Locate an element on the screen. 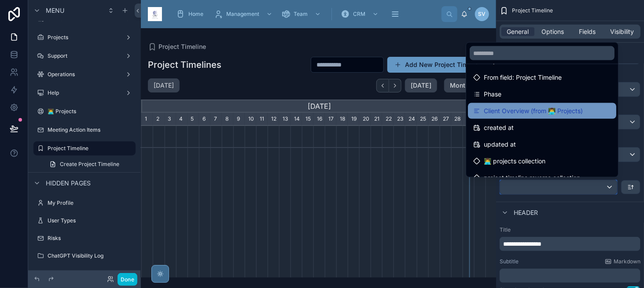 Image resolution: width=644 pixels, height=288 pixels. span: From field: Project Timeline is located at coordinates (523, 78).